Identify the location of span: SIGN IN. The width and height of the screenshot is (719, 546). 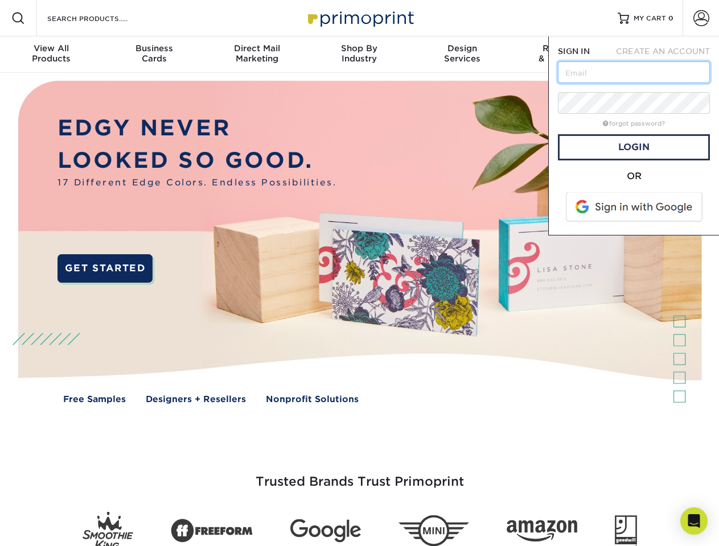
(574, 51).